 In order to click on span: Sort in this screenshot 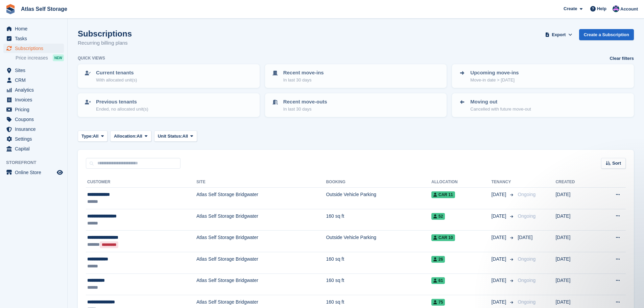, I will do `click(616, 163)`.